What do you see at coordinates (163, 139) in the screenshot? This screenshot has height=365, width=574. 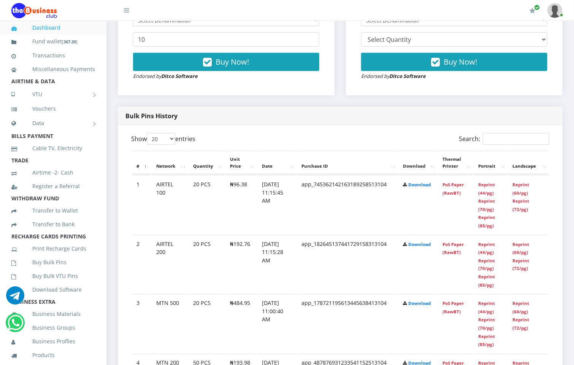 I see `label: Show entries` at bounding box center [163, 139].